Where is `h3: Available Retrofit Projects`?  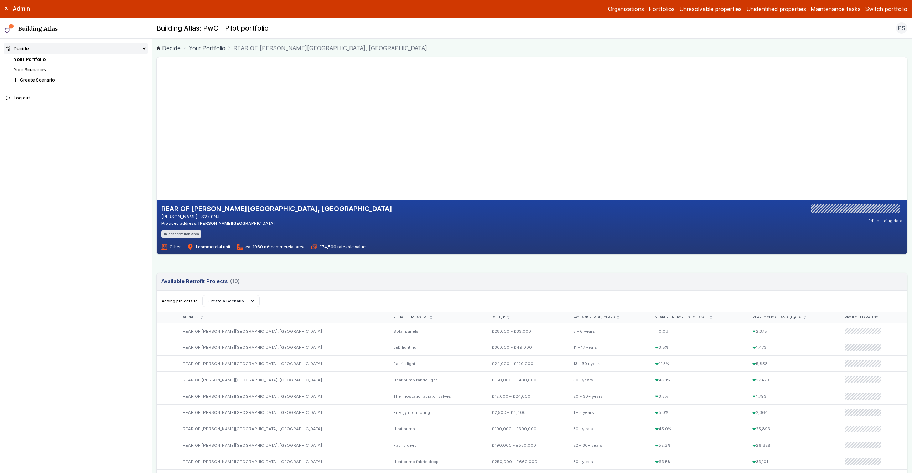
h3: Available Retrofit Projects is located at coordinates (200, 282).